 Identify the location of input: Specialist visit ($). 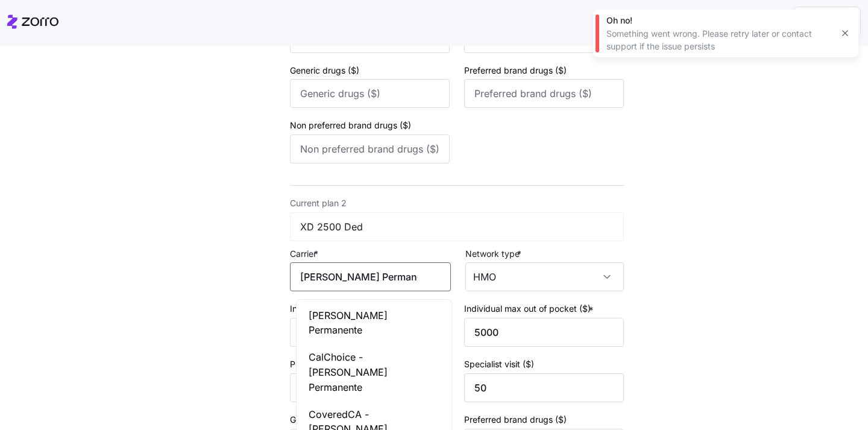
(544, 388).